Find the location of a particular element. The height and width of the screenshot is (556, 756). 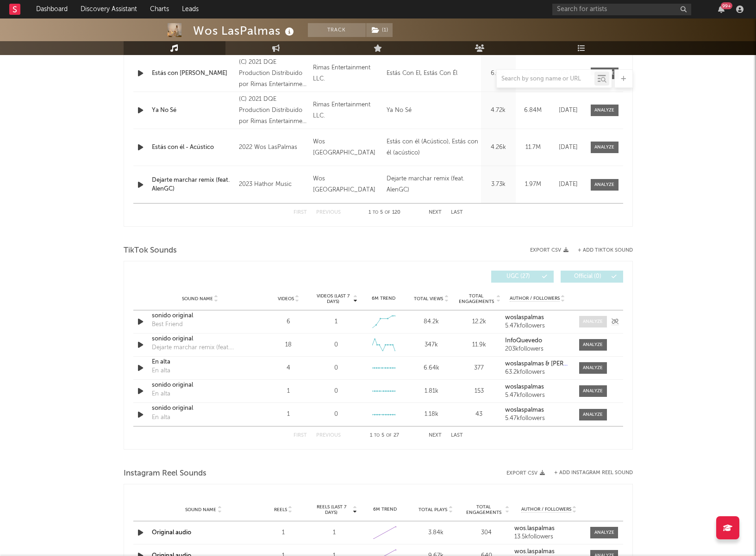

div: 63.2k followers is located at coordinates (537, 372).